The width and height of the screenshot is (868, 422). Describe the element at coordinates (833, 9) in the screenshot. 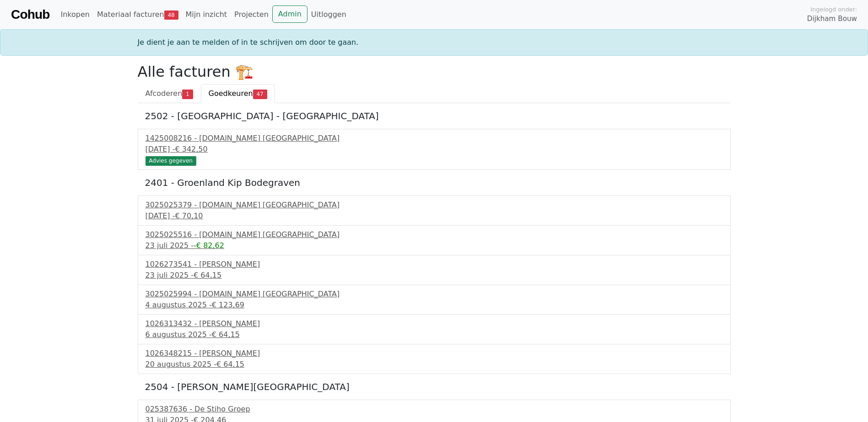

I see `span: Ingelogd onder:` at that location.